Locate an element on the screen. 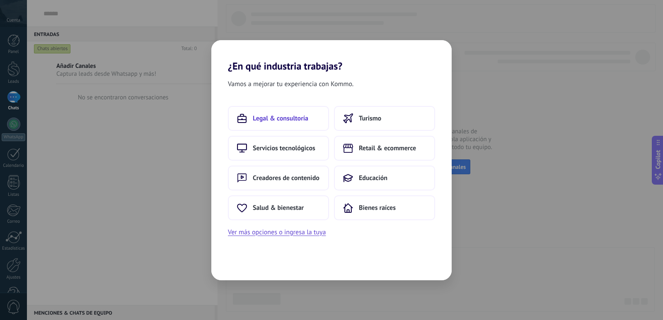  span: Salud & bienestar is located at coordinates (278, 208).